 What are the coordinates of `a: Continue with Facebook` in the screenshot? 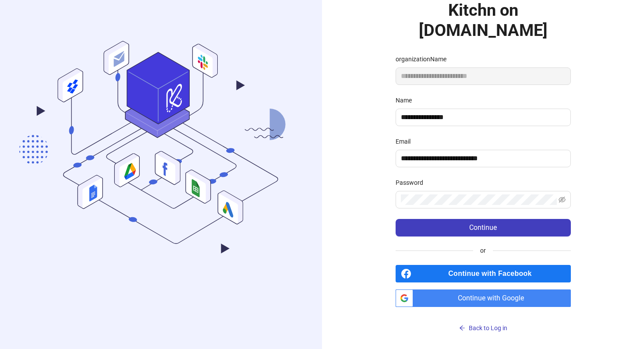 It's located at (483, 274).